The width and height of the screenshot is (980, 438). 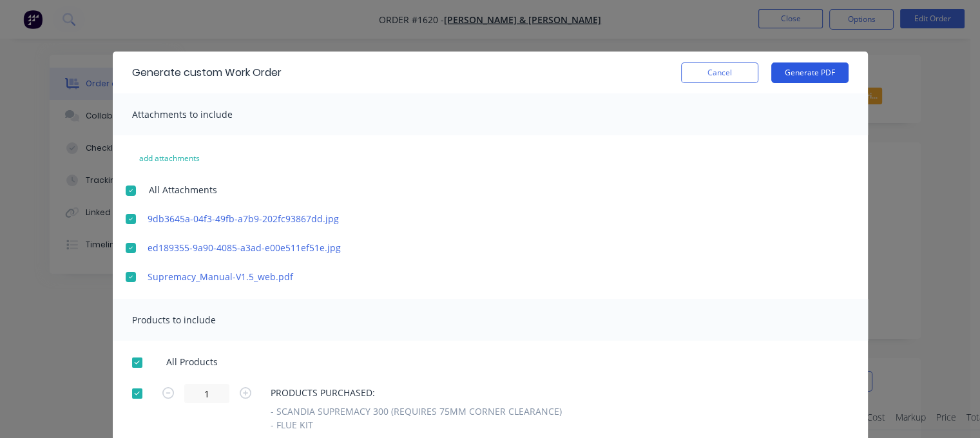 What do you see at coordinates (182, 114) in the screenshot?
I see `span: Attachments to include` at bounding box center [182, 114].